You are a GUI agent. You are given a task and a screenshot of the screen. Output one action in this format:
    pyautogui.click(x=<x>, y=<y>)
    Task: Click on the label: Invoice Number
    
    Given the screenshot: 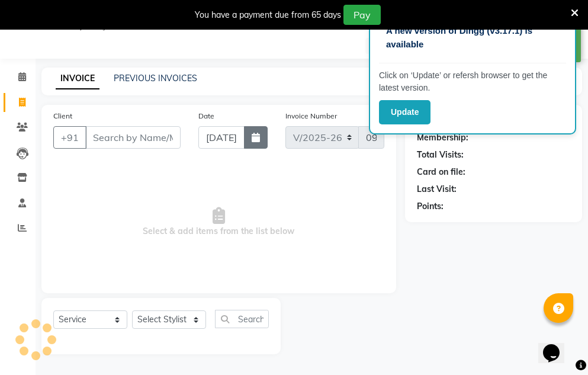 What is the action you would take?
    pyautogui.click(x=311, y=116)
    